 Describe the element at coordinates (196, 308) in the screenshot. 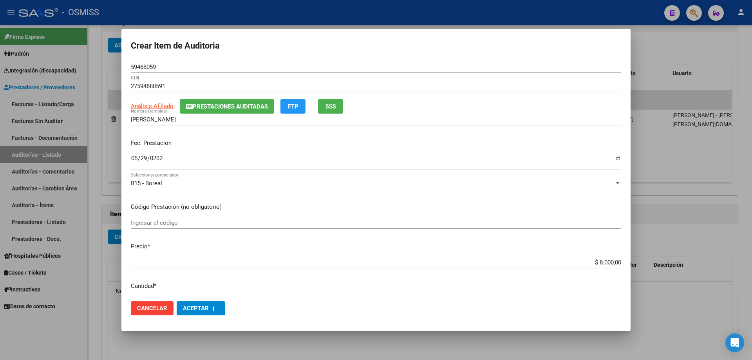

I see `span: Aceptar` at that location.